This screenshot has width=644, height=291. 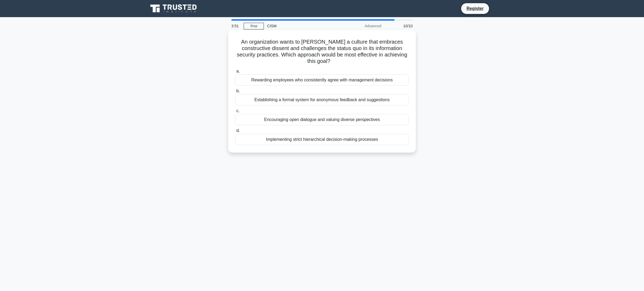 What do you see at coordinates (236, 26) in the screenshot?
I see `div: 3:51` at bounding box center [236, 26].